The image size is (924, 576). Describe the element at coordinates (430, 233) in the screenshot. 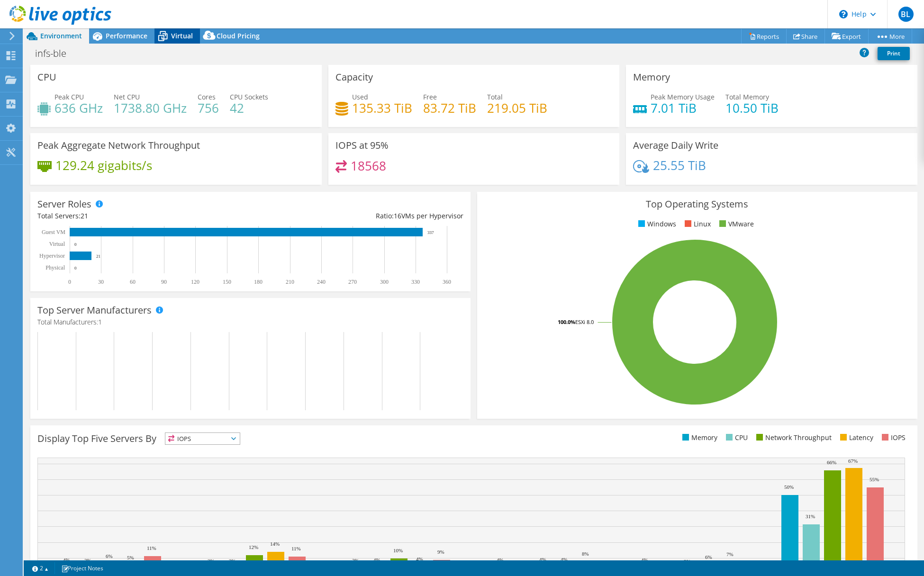

I see `text: 337` at that location.